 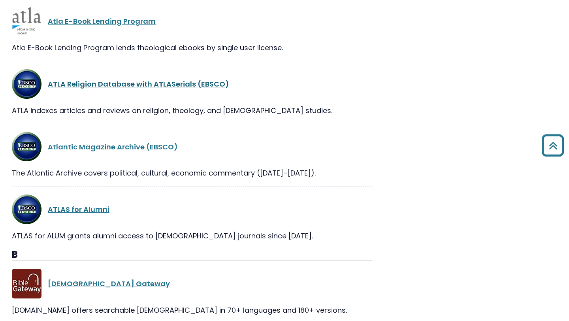 I want to click on div: Atla E-Book Lending Program lends theological ebooks by single user license., so click(x=192, y=47).